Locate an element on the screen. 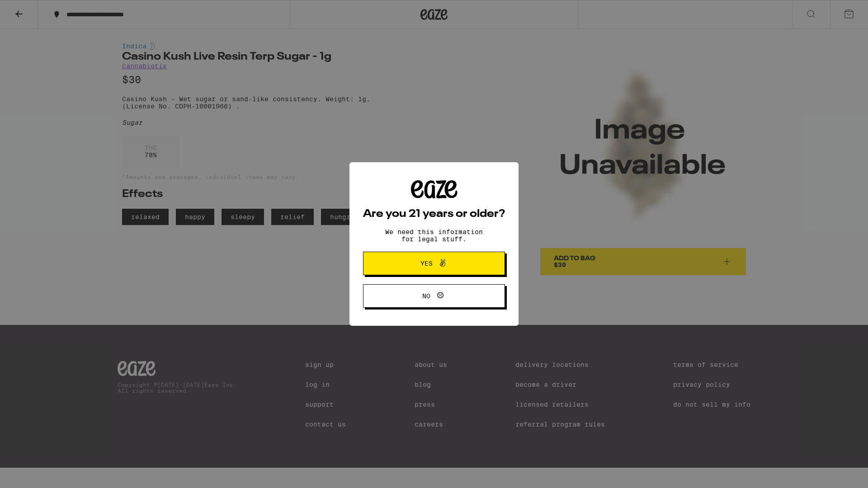 This screenshot has width=868, height=488. button: Yes is located at coordinates (434, 263).